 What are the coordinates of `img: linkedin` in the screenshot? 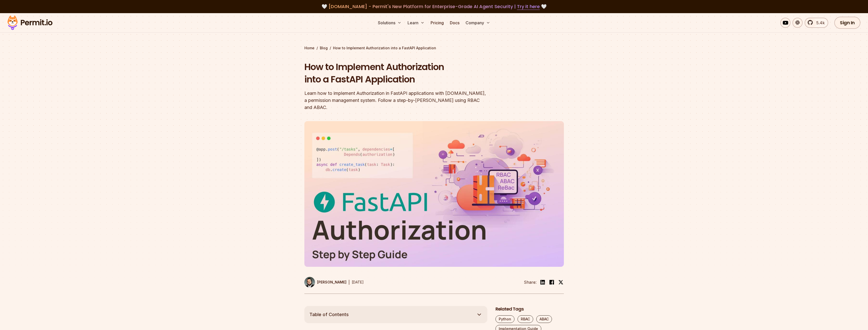 It's located at (542, 283).